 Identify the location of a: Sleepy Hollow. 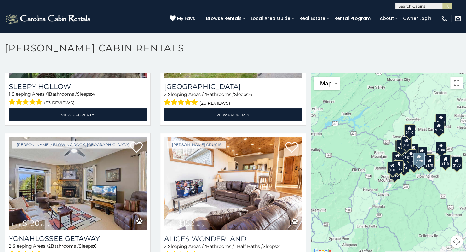
(77, 86).